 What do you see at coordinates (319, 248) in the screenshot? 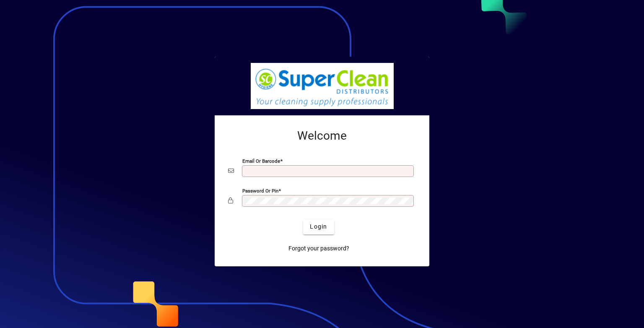
I see `span: Forgot your password?` at bounding box center [319, 248].